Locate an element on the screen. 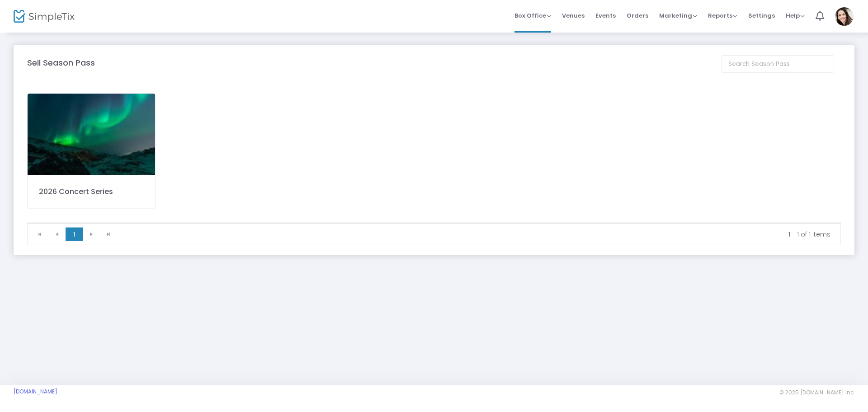 Image resolution: width=868 pixels, height=412 pixels. img: img_lights.jpg is located at coordinates (91, 135).